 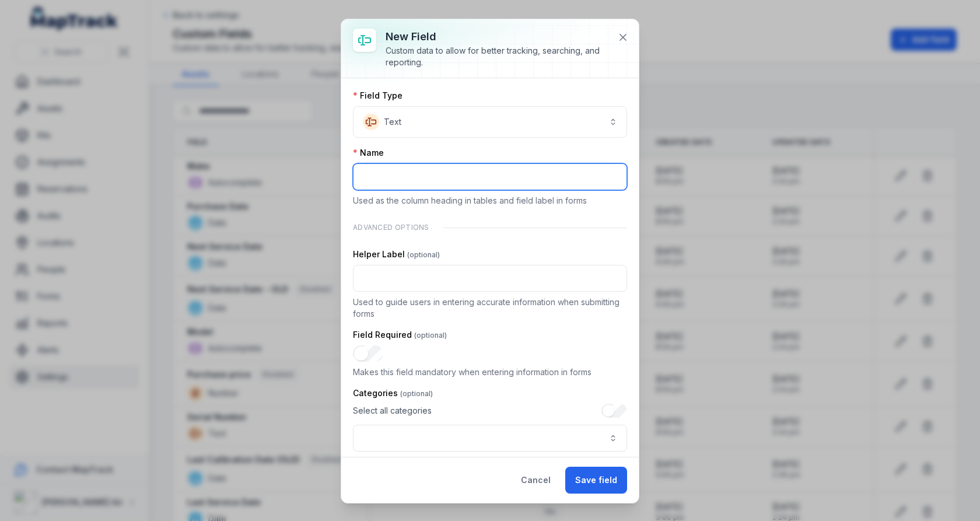 I want to click on input: :r2q7:-form-item-label, so click(x=368, y=354).